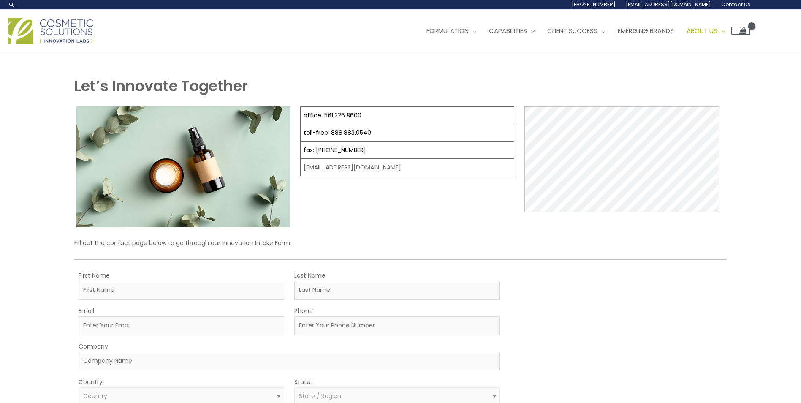 The height and width of the screenshot is (403, 801). What do you see at coordinates (95, 396) in the screenshot?
I see `span: Country` at bounding box center [95, 396].